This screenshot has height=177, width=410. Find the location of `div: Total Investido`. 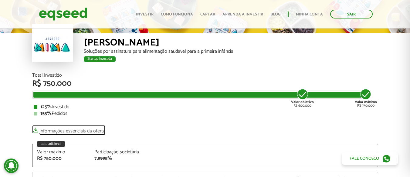

div: Total Investido is located at coordinates (205, 76).